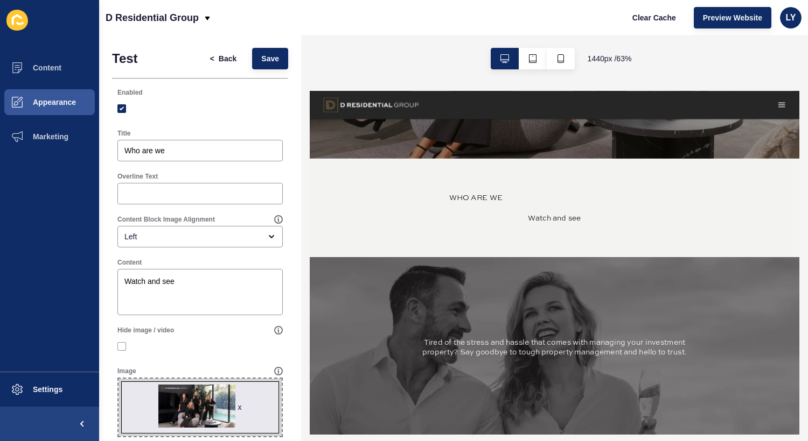 The width and height of the screenshot is (808, 441). Describe the element at coordinates (145, 331) in the screenshot. I see `label: Hide image / video` at that location.